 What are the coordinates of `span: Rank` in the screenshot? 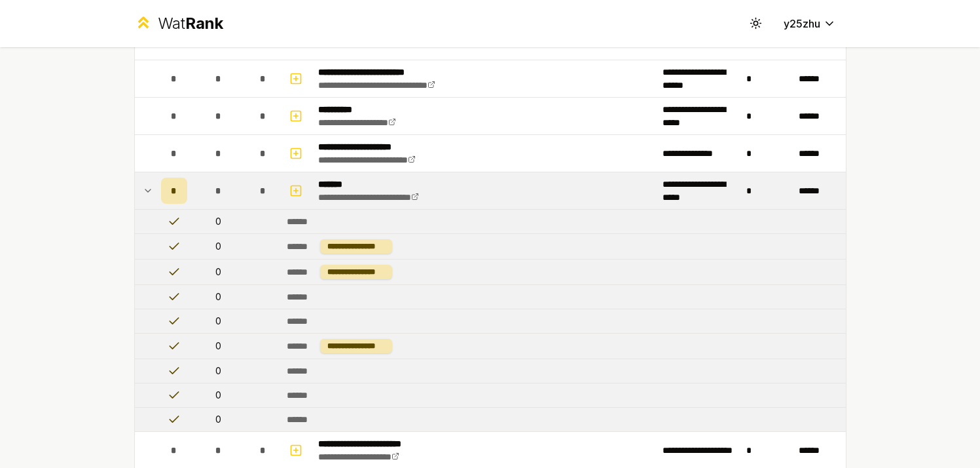 It's located at (205, 23).